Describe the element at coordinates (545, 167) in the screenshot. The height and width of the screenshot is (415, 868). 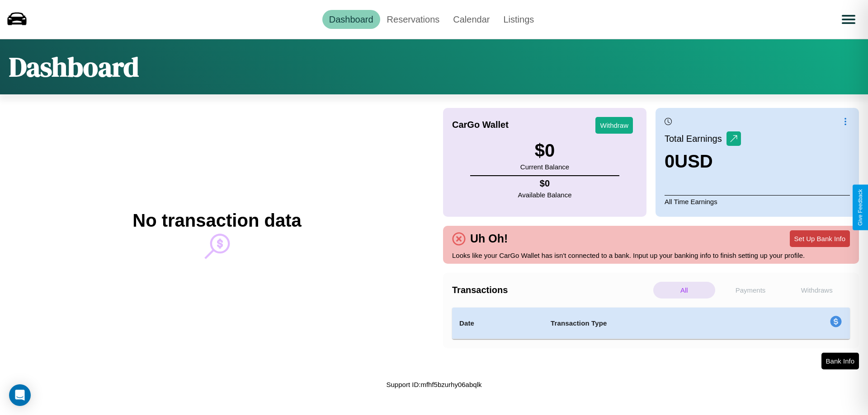
I see `p: Current Balance` at that location.